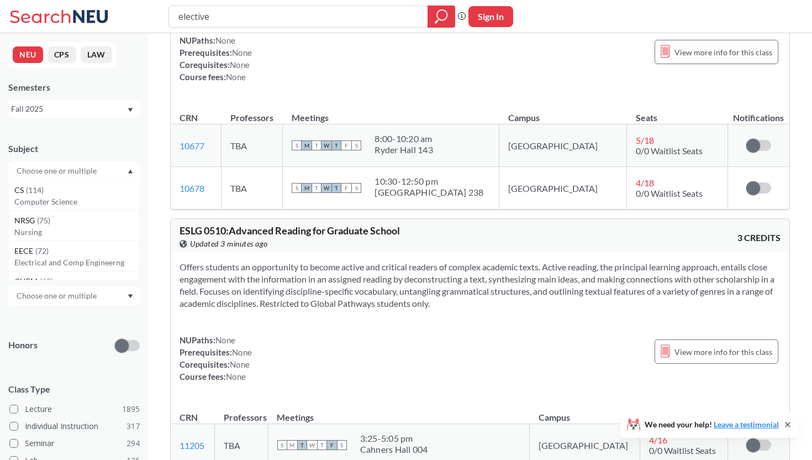  Describe the element at coordinates (429, 181) in the screenshot. I see `div: 10:30 - 12:50 pm` at that location.